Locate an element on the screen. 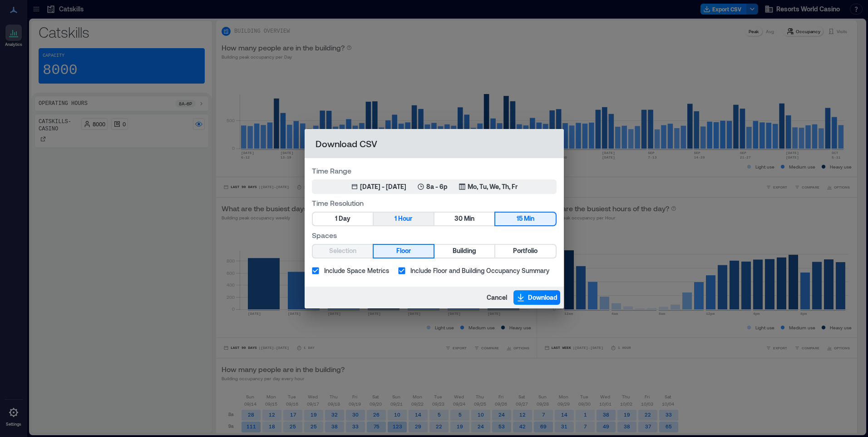 The width and height of the screenshot is (868, 437). button: Floor is located at coordinates (404, 251).